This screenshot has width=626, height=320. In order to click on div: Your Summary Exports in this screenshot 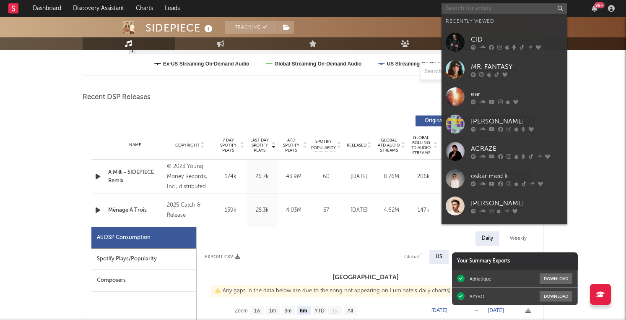, I will do `click(515, 261)`.